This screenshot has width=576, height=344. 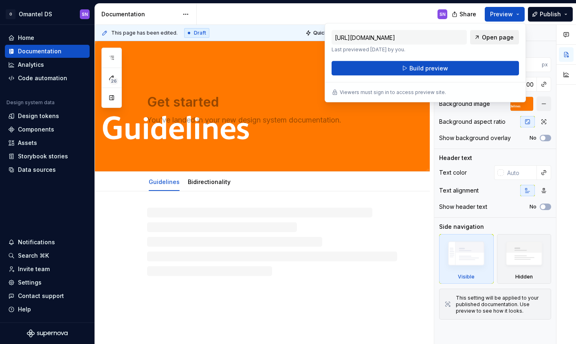 I want to click on div: Contact support, so click(x=41, y=296).